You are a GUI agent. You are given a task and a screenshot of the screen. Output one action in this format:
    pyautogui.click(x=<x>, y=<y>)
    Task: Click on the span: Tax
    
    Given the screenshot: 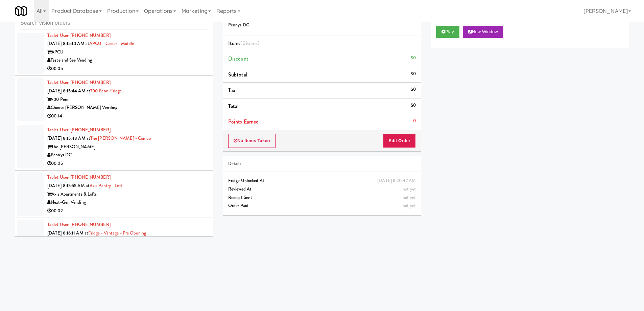 What is the action you would take?
    pyautogui.click(x=232, y=90)
    